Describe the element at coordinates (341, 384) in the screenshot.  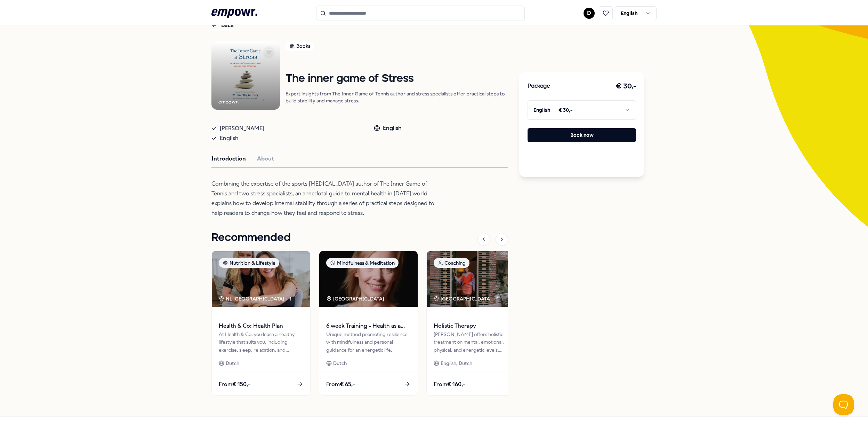
I see `span: From € 65,-` at that location.